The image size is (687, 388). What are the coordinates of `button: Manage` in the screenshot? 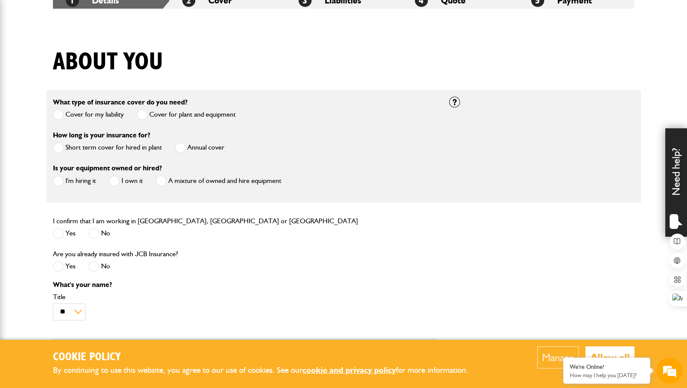 It's located at (558, 358).